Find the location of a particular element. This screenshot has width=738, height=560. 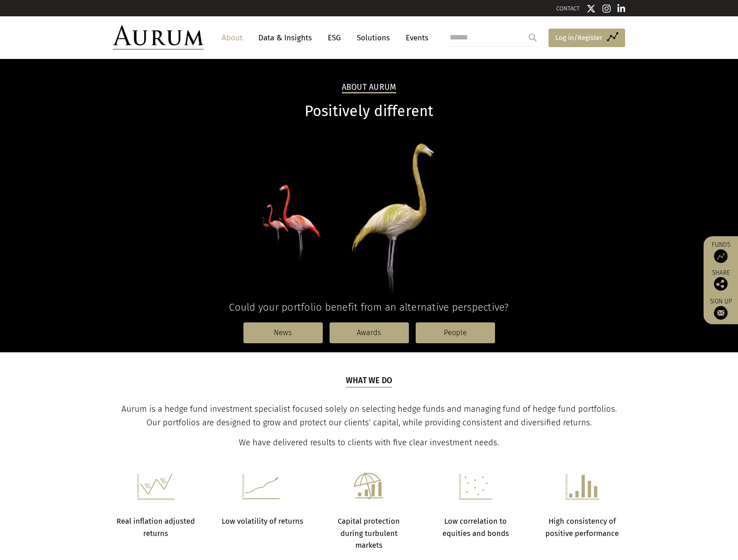

img: Instagram icon is located at coordinates (607, 8).